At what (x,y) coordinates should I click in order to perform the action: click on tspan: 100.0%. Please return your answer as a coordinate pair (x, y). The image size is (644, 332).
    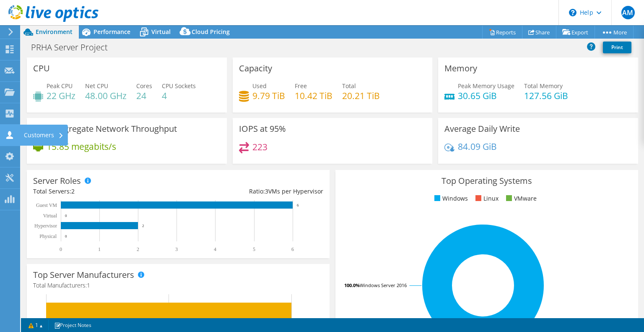
    Looking at the image, I should click on (352, 285).